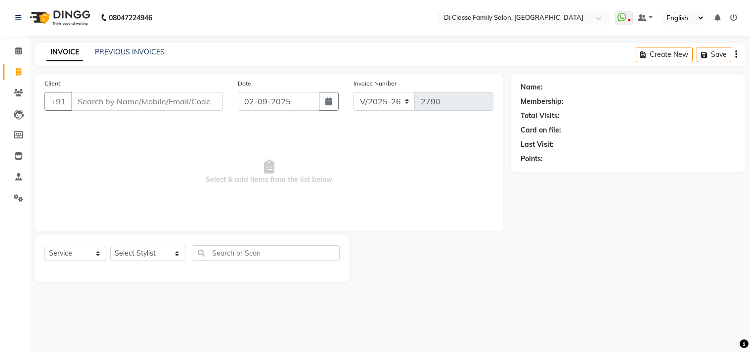 The width and height of the screenshot is (750, 352). What do you see at coordinates (266, 253) in the screenshot?
I see `input: Search or Scan` at bounding box center [266, 253].